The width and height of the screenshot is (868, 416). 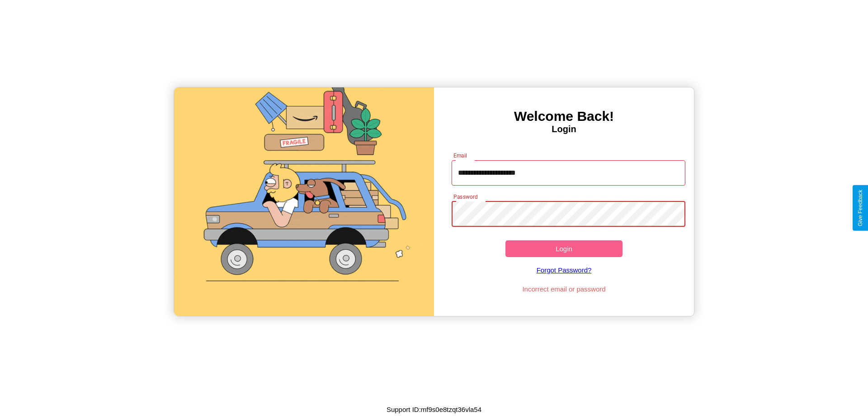 What do you see at coordinates (564, 289) in the screenshot?
I see `p: Incorrect email or password` at bounding box center [564, 289].